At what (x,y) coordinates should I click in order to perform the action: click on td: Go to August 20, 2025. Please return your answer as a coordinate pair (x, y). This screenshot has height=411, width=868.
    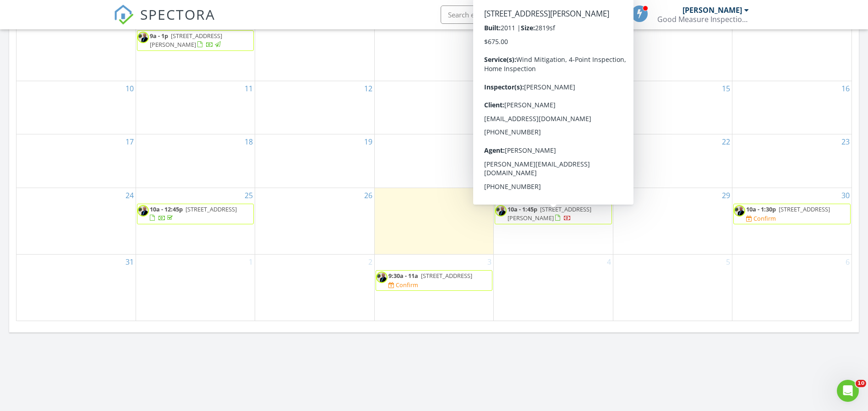
    Looking at the image, I should click on (434, 161).